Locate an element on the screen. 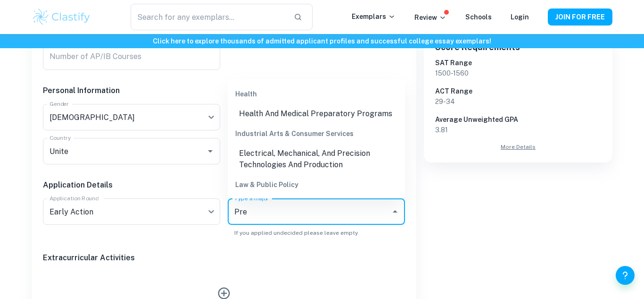  button: Help and Feedback is located at coordinates (625, 275).